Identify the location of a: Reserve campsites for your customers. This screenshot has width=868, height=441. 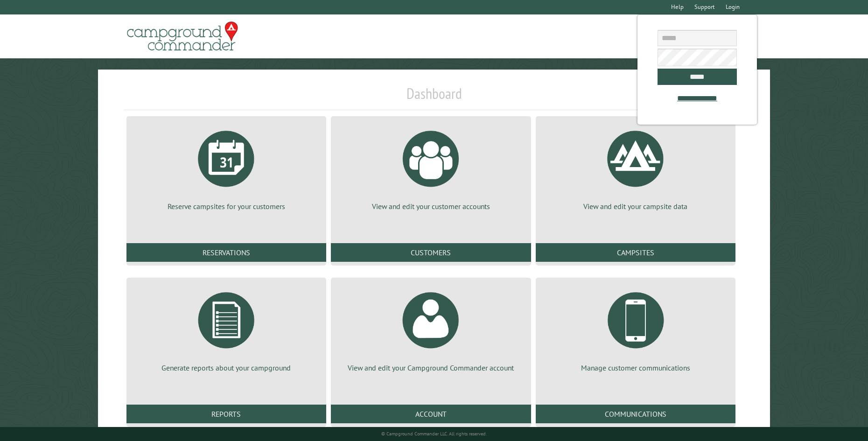
(227, 168).